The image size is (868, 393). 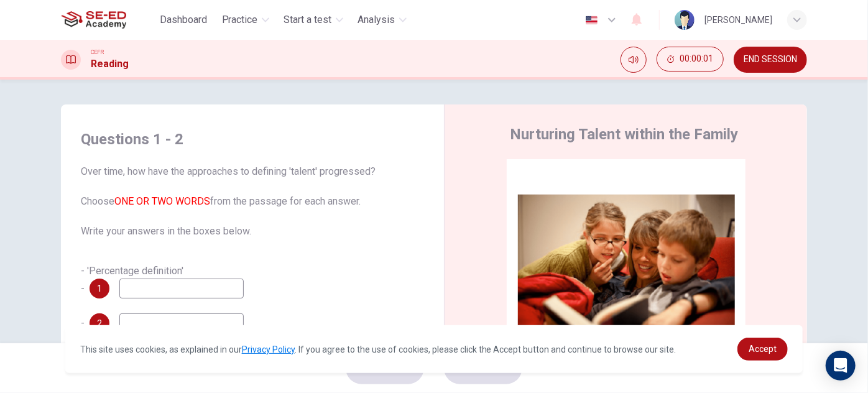 What do you see at coordinates (434, 349) in the screenshot?
I see `div: cookieconsent` at bounding box center [434, 349].